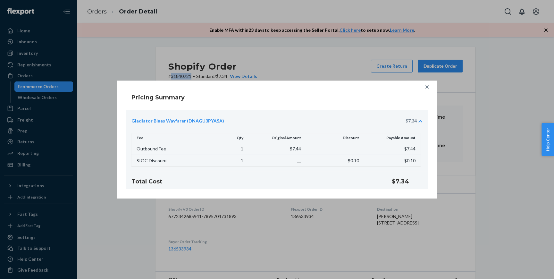 This screenshot has height=279, width=554. What do you see at coordinates (392, 160) in the screenshot?
I see `td: -$0.10` at bounding box center [392, 160].